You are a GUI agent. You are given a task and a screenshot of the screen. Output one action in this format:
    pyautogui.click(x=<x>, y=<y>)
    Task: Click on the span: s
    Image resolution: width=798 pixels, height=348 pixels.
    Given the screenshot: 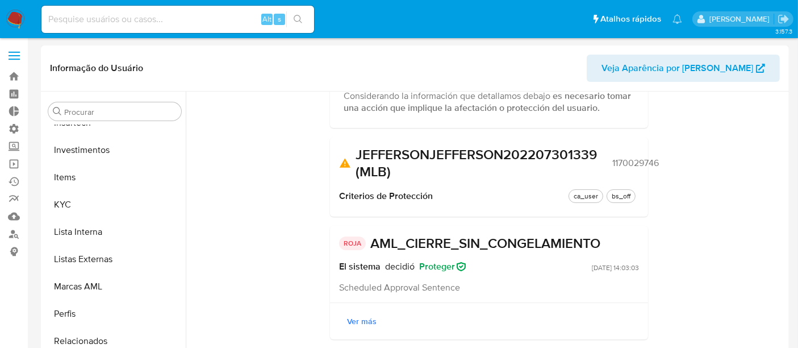 What is the action you would take?
    pyautogui.click(x=280, y=19)
    